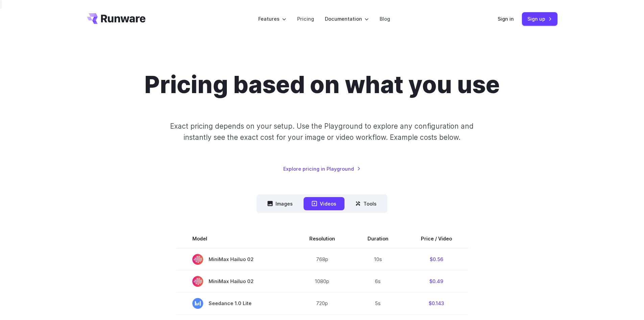  Describe the element at coordinates (280, 204) in the screenshot. I see `button: Images` at that location.